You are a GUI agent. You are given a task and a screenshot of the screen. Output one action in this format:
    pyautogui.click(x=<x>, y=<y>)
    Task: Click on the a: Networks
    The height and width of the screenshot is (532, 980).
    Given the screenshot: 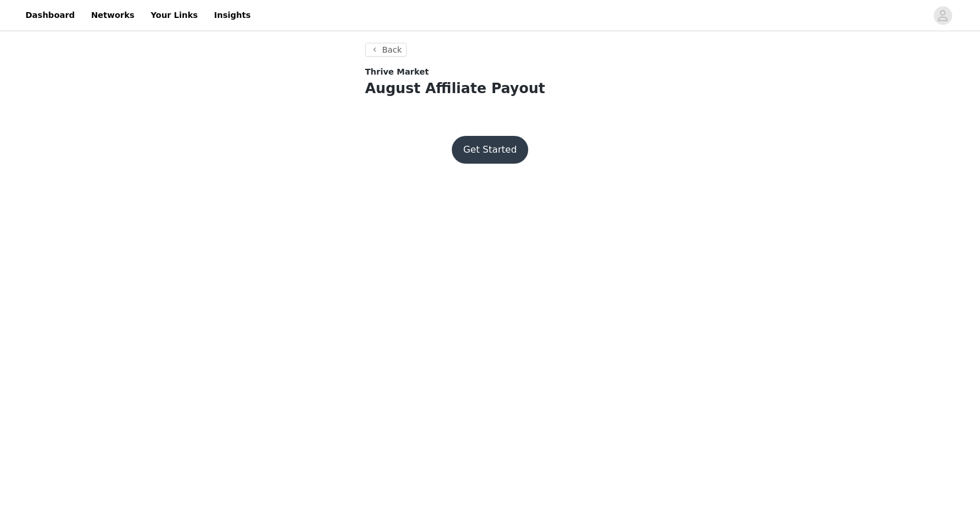 What is the action you would take?
    pyautogui.click(x=113, y=15)
    